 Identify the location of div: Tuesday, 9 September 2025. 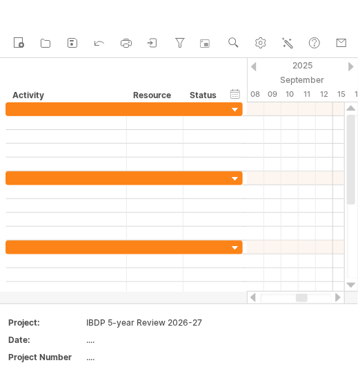
(273, 94).